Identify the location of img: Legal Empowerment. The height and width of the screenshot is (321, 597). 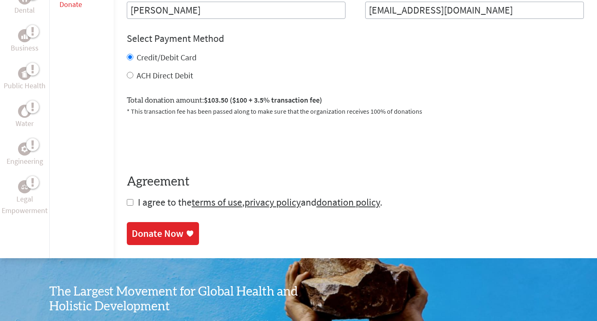
(25, 187).